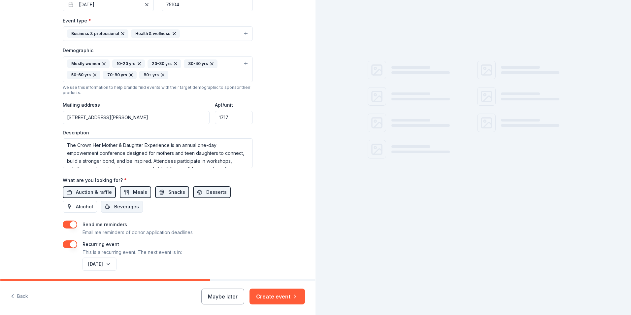 The image size is (631, 315). What do you see at coordinates (172, 192) in the screenshot?
I see `button: Snacks` at bounding box center [172, 192].